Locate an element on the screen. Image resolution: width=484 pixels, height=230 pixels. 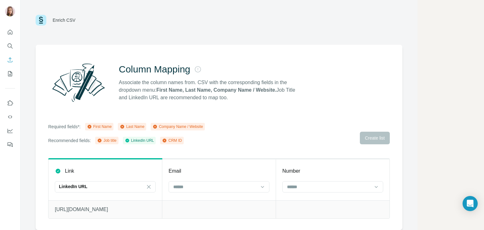
p: Recommended fields: is located at coordinates (69, 141).